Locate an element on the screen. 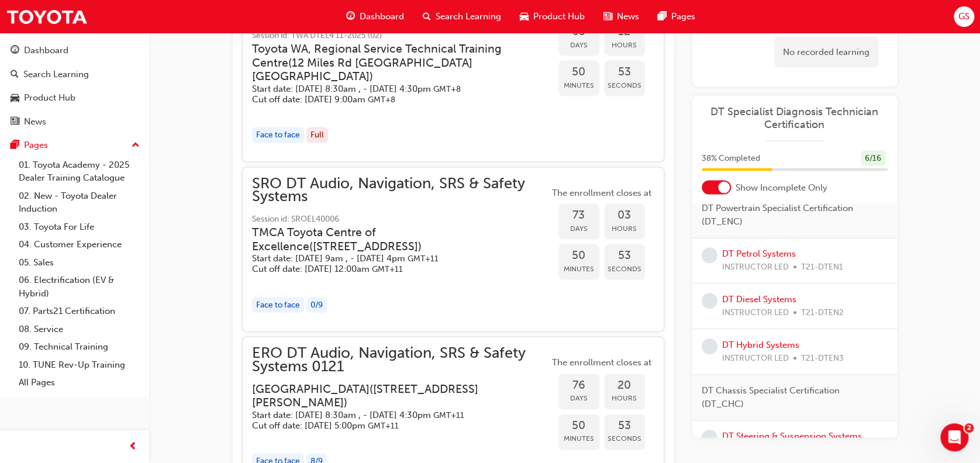 The width and height of the screenshot is (980, 463). span: up-icon is located at coordinates (135, 146).